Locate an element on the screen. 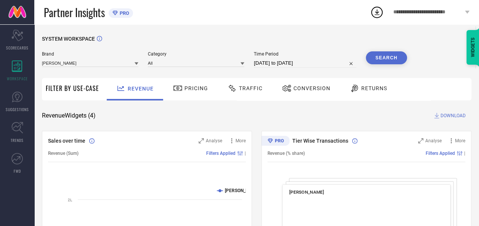 Image resolution: width=479 pixels, height=226 pixels. span: Sales over time is located at coordinates (67, 141).